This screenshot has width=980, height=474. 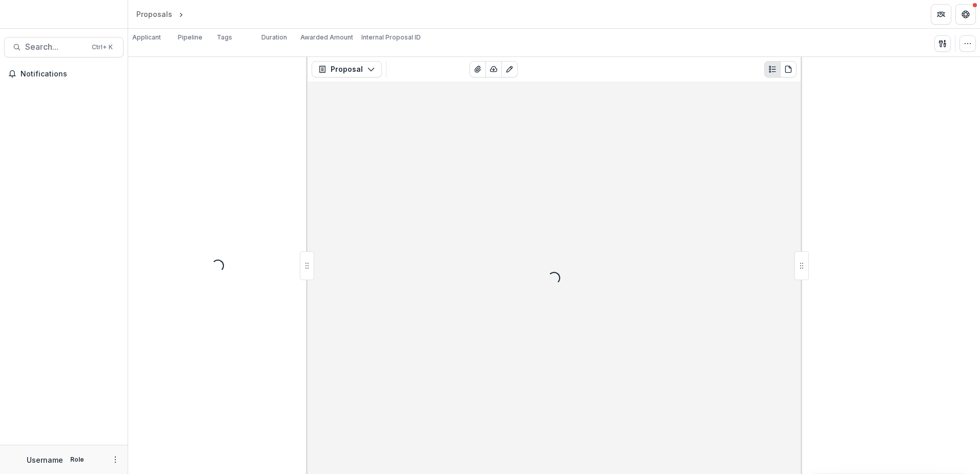 What do you see at coordinates (789, 69) in the screenshot?
I see `button: PDF view` at bounding box center [789, 69].